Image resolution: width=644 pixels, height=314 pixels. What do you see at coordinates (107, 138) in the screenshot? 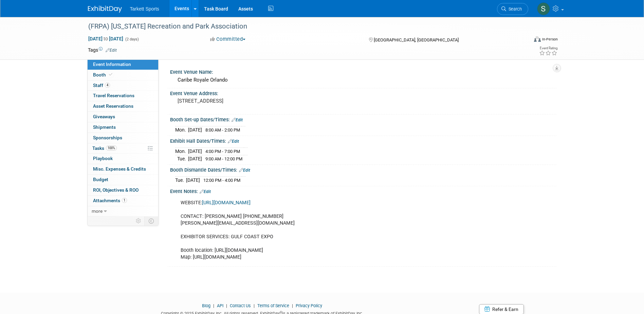
I see `span: Sponsorships` at bounding box center [107, 138].